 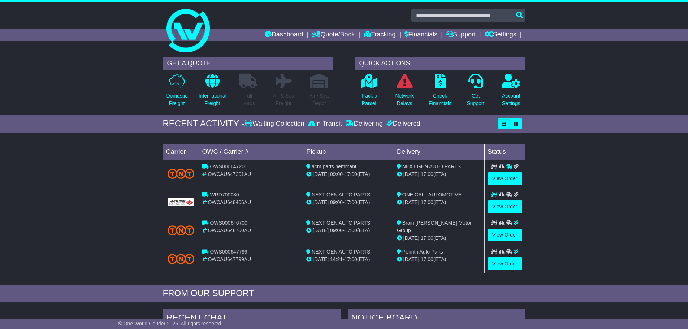 I want to click on span: OWCAU647799AU, so click(x=229, y=259).